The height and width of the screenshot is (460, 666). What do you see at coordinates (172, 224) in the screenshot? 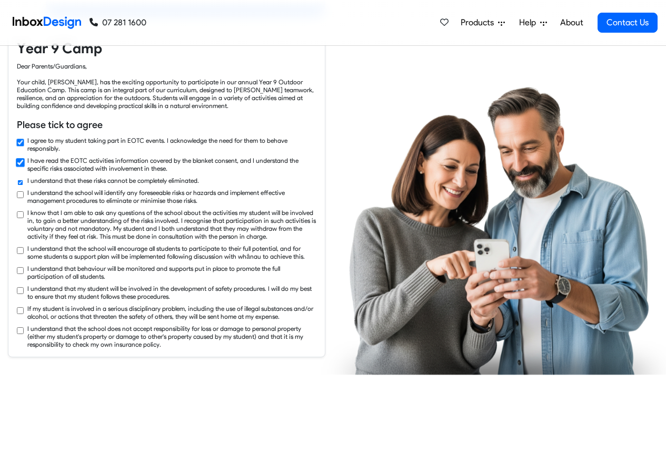
I see `label: I know that I am able to ask any questions of the school about the activities my student will be ...` at bounding box center [172, 224].